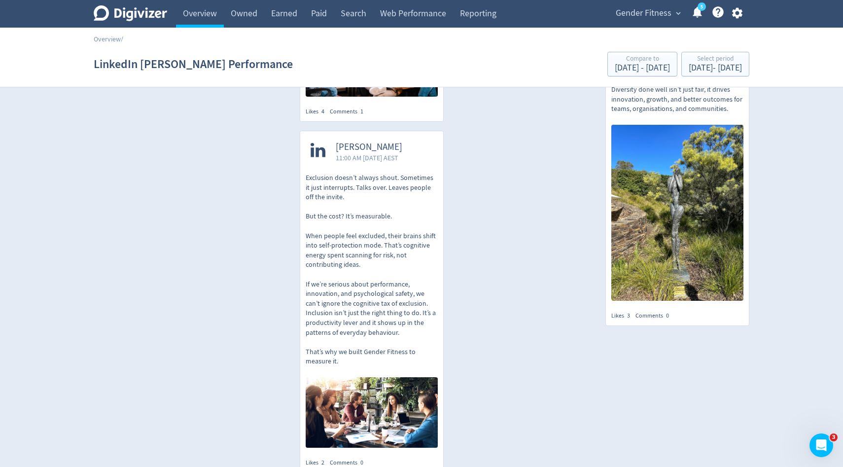 The image size is (843, 467). Describe the element at coordinates (679, 13) in the screenshot. I see `span: expand_more` at that location.